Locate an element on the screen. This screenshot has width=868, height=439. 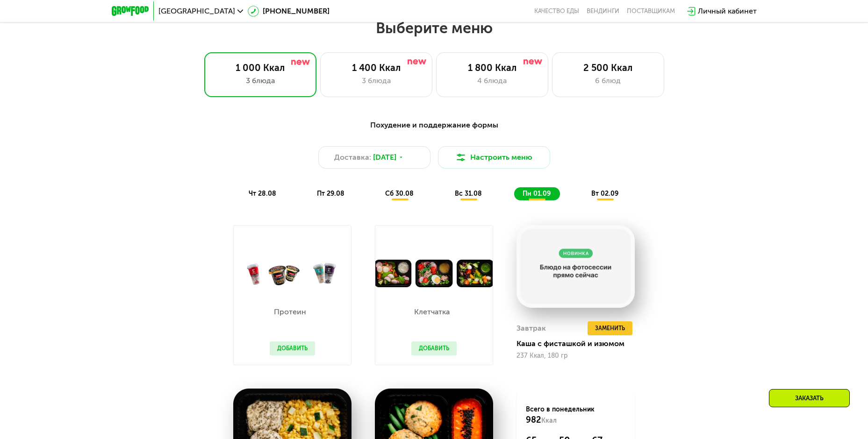
p: Клетчатка is located at coordinates (431, 312).